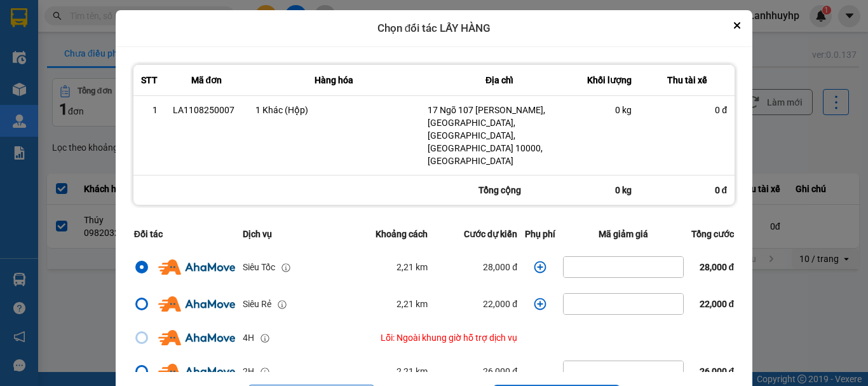 The height and width of the screenshot is (386, 868). I want to click on th: Cước dự kiến, so click(476, 234).